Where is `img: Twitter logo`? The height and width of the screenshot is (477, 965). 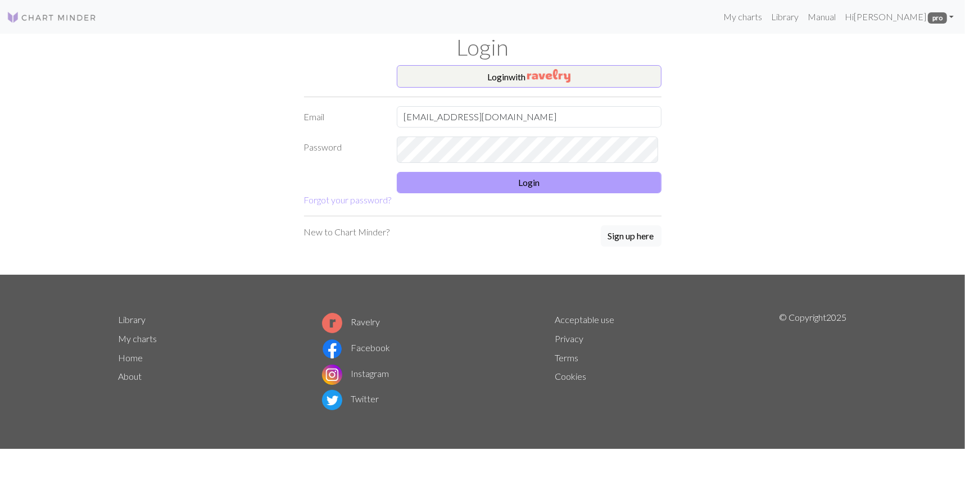
img: Twitter logo is located at coordinates (332, 400).